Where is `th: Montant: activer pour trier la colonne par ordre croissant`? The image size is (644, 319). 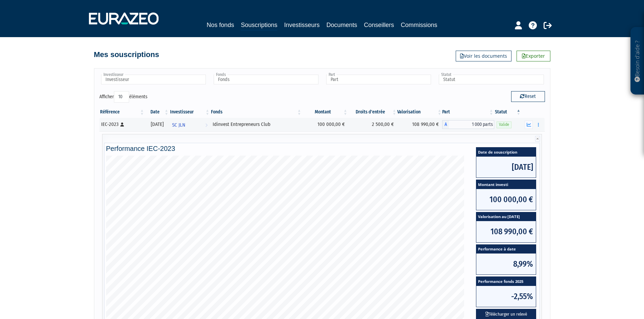
th: Montant: activer pour trier la colonne par ordre croissant is located at coordinates (325, 112).